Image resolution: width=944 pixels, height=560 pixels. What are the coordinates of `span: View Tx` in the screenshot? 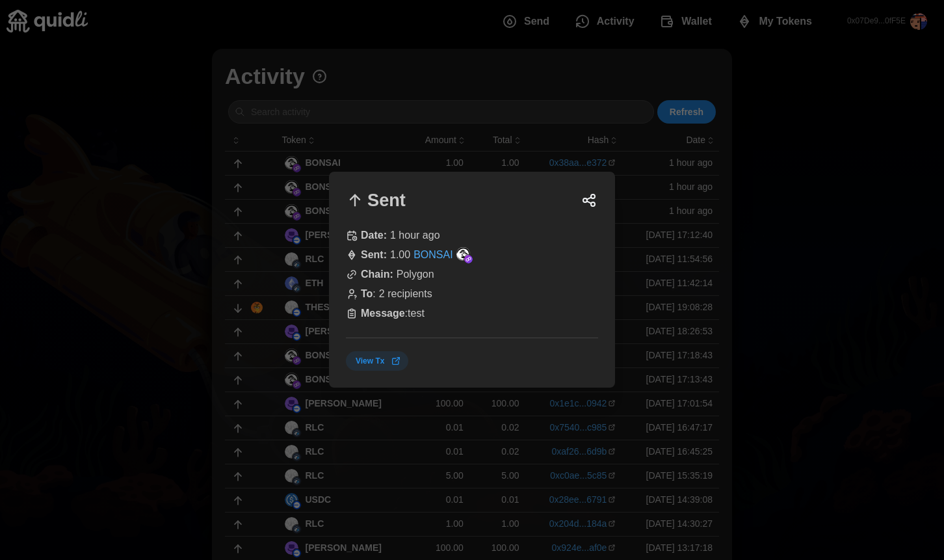 It's located at (370, 361).